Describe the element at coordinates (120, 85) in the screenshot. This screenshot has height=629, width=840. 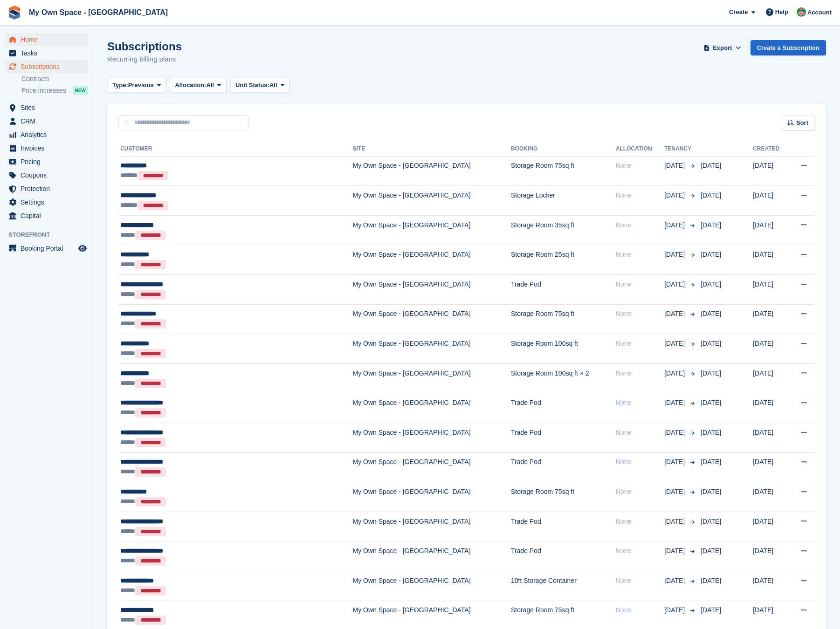
I see `span: Type:` at that location.